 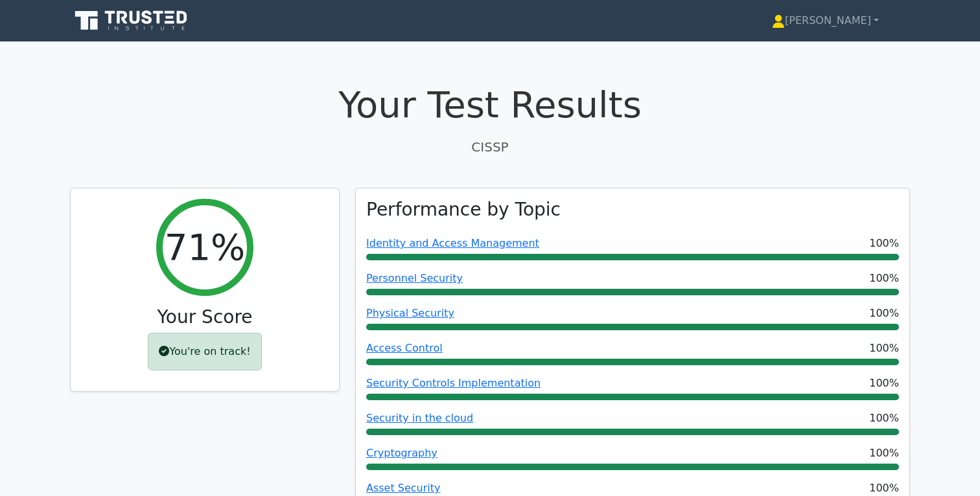 I want to click on a: Cryptography, so click(x=402, y=453).